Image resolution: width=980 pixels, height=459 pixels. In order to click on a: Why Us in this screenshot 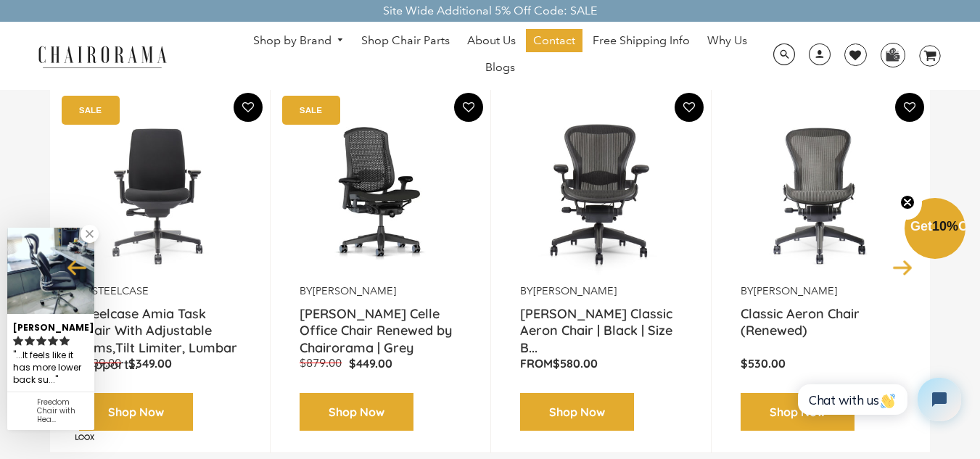, I will do `click(727, 40)`.